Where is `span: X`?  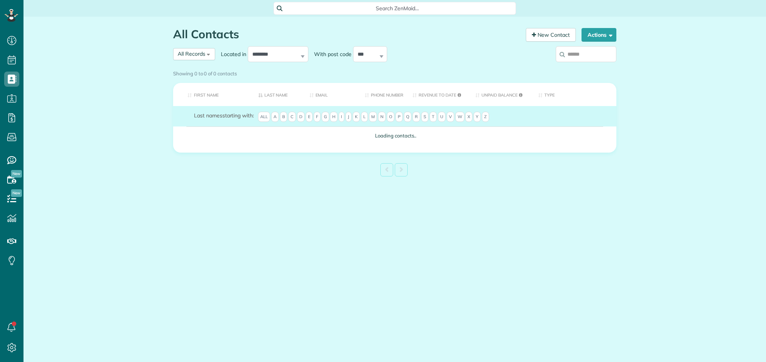 span: X is located at coordinates (469, 117).